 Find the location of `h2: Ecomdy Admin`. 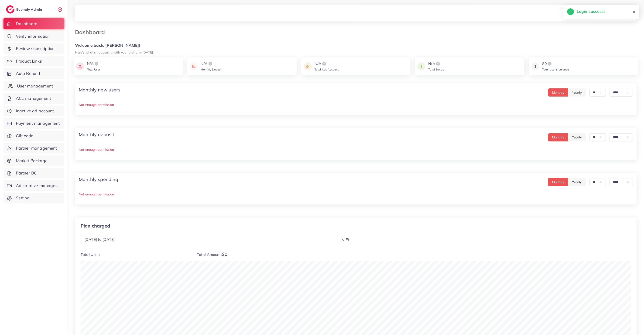

h2: Ecomdy Admin is located at coordinates (30, 9).